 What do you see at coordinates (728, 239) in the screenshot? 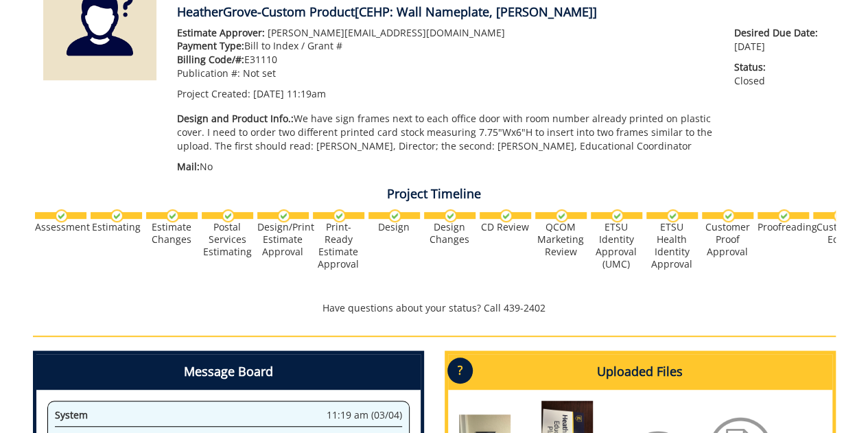
I see `div: Customer Proof Approval` at bounding box center [728, 239].